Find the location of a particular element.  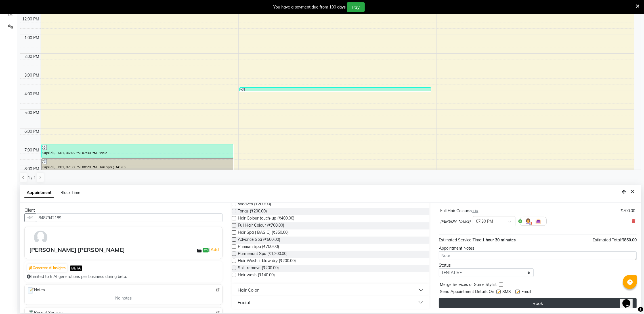

div: 7:00 PM is located at coordinates (32, 150).